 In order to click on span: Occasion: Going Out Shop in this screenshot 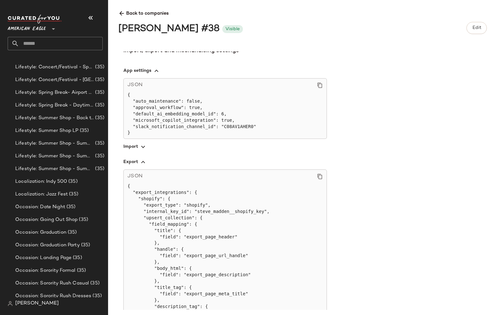, I will do `click(46, 220)`.